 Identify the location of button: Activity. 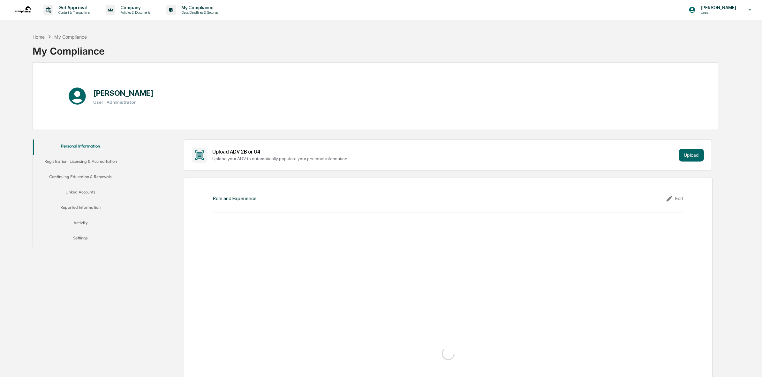
(81, 224).